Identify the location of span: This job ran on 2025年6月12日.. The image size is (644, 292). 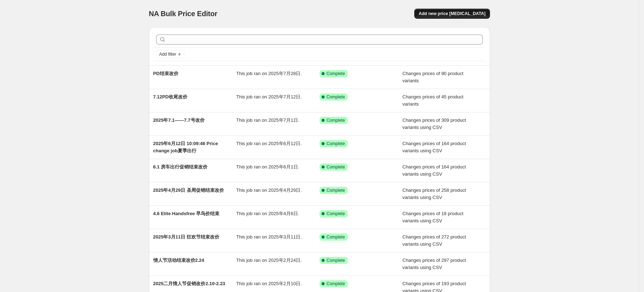
(269, 143).